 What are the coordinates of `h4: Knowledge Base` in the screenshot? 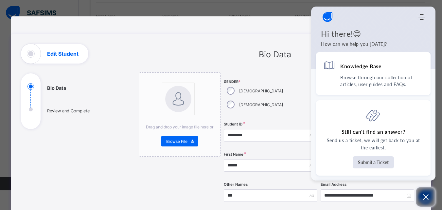 It's located at (361, 66).